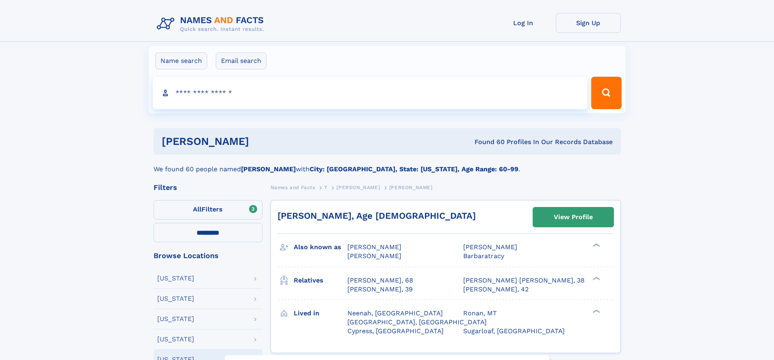  I want to click on span: Barbaratracy, so click(483, 256).